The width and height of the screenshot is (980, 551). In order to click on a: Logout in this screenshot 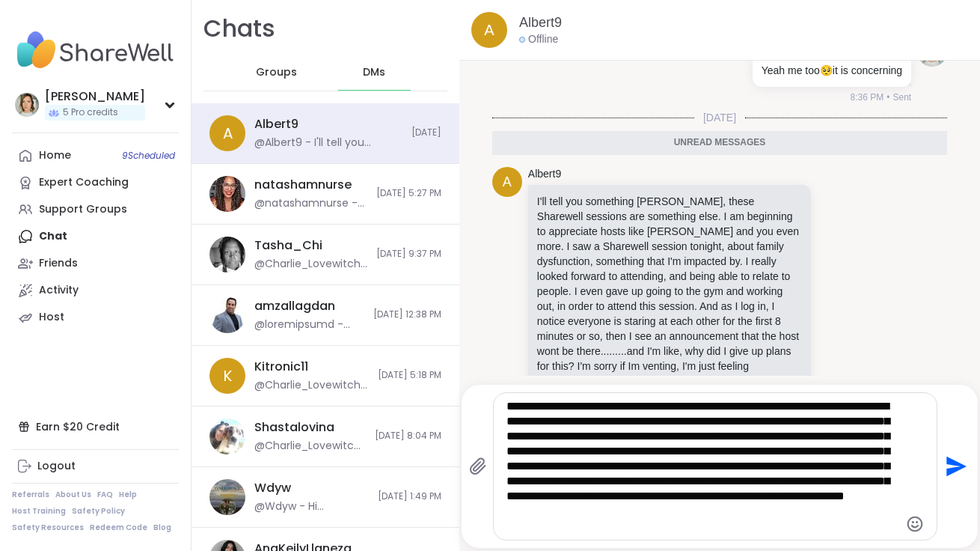, I will do `click(95, 467)`.